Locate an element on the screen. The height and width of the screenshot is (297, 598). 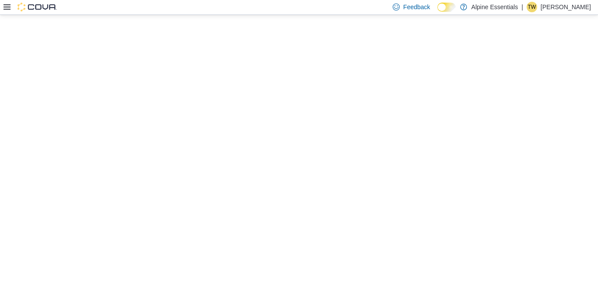
span: Feedback is located at coordinates (417, 7).